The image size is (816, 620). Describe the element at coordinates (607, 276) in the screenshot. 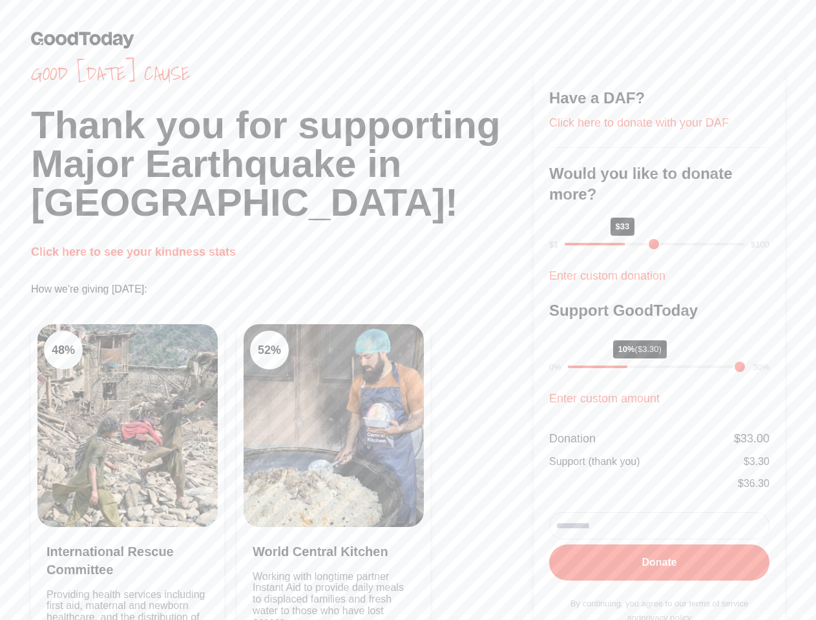

I see `a: Enter custom donation` at that location.